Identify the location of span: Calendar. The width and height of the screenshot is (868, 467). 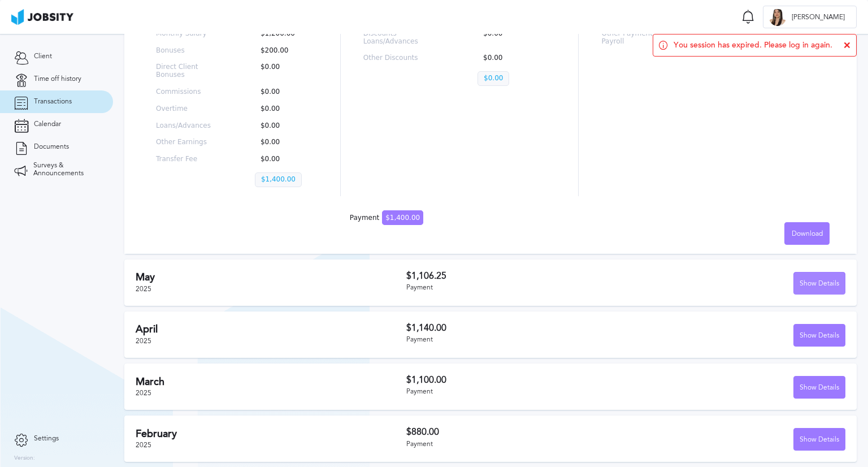
(48, 124).